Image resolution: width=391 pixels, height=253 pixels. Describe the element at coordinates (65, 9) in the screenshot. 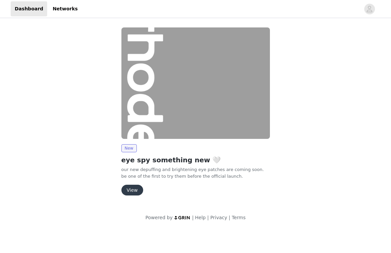

I see `a: Networks` at that location.